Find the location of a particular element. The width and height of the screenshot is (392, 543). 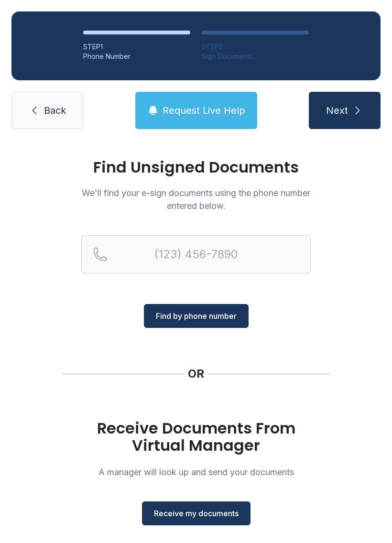

div: Sign Documents is located at coordinates (256, 57).